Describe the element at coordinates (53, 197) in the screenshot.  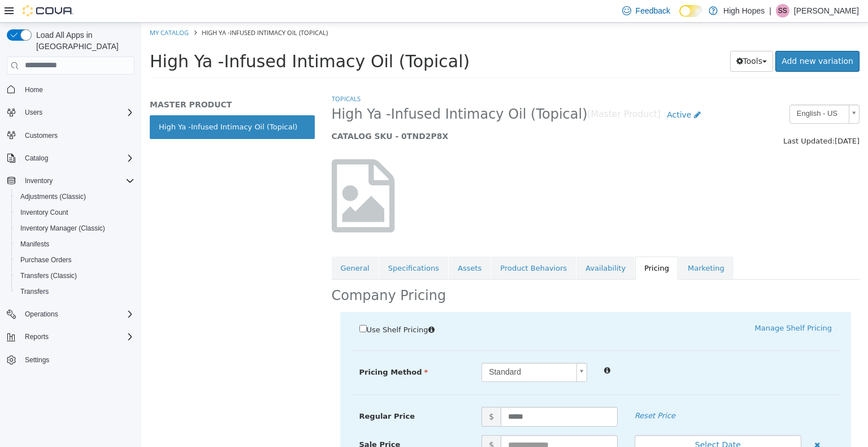
I see `a: Adjustments (Classic)` at that location.